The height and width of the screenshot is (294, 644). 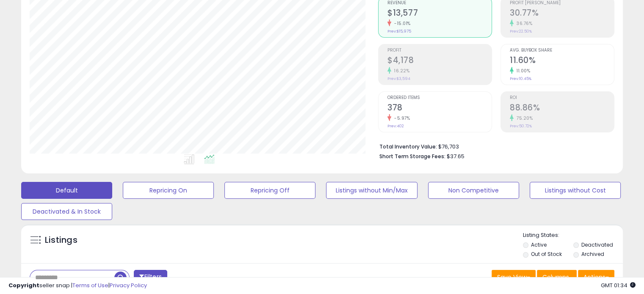 I want to click on small: -15.01%, so click(x=401, y=24).